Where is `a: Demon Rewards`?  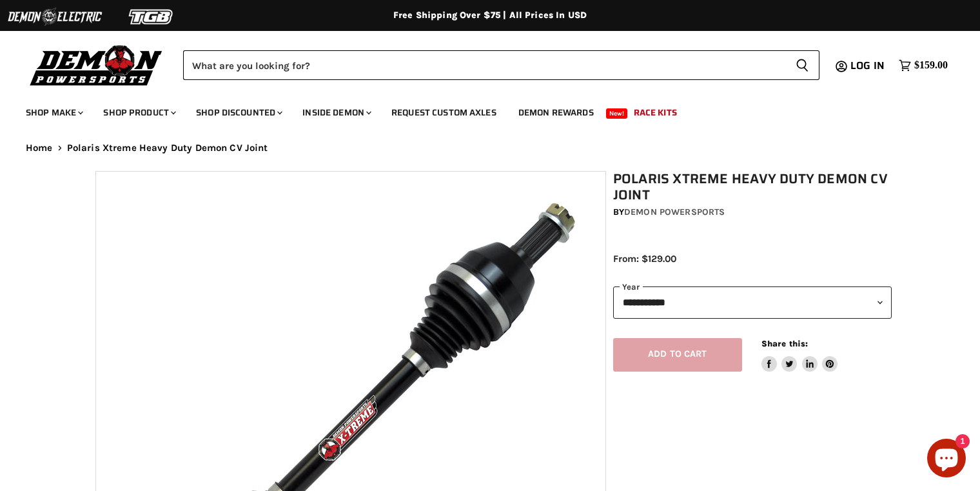
a: Demon Rewards is located at coordinates (556, 112).